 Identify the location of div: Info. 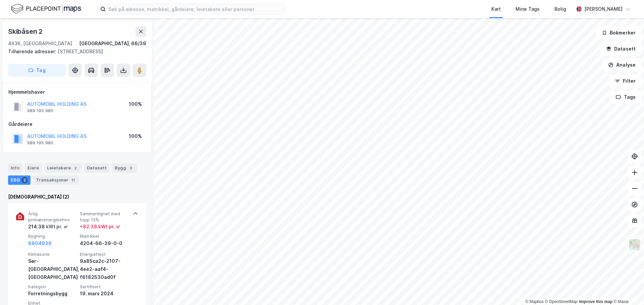
(15, 168).